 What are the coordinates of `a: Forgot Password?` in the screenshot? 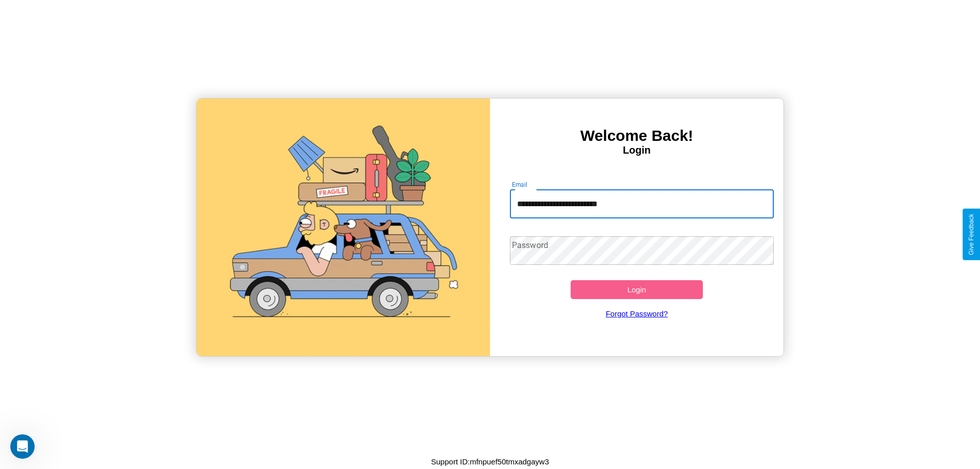 It's located at (637, 314).